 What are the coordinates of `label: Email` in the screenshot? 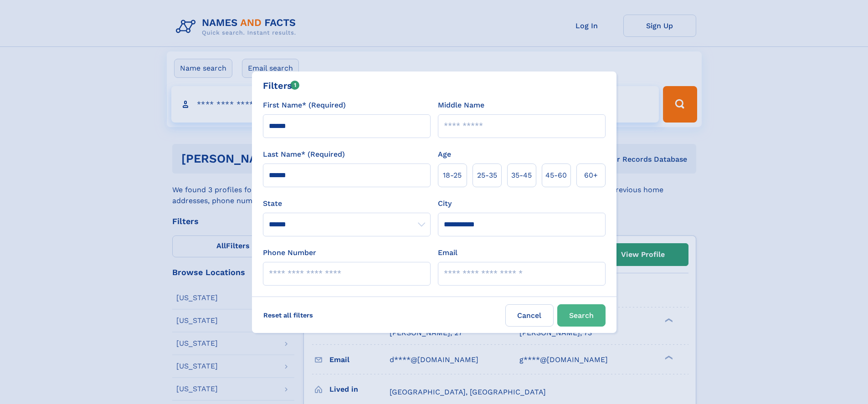 It's located at (448, 253).